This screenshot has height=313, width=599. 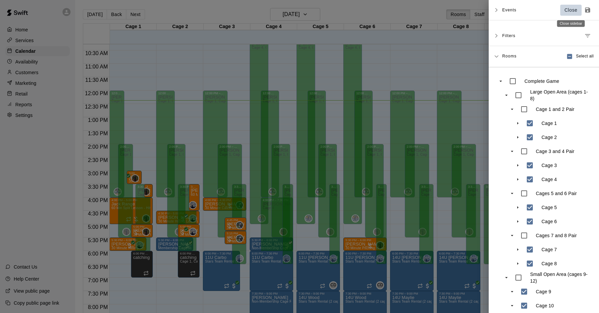 I want to click on div: Close sidebar, so click(x=571, y=23).